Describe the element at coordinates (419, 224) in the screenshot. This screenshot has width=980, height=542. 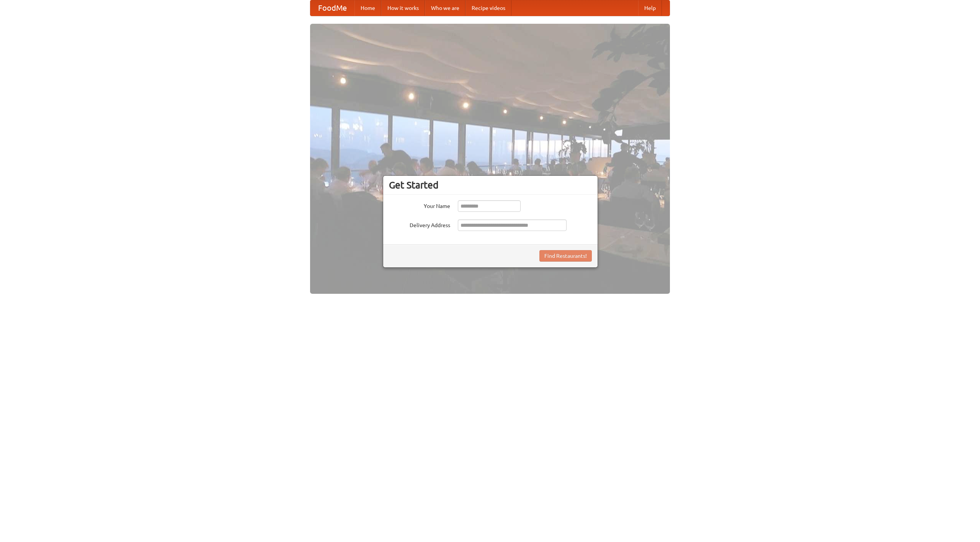
I see `label: Delivery Address` at that location.